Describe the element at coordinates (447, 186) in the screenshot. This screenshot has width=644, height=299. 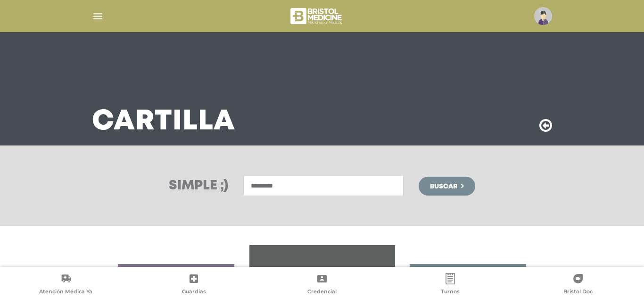
I see `button: Buscar` at that location.